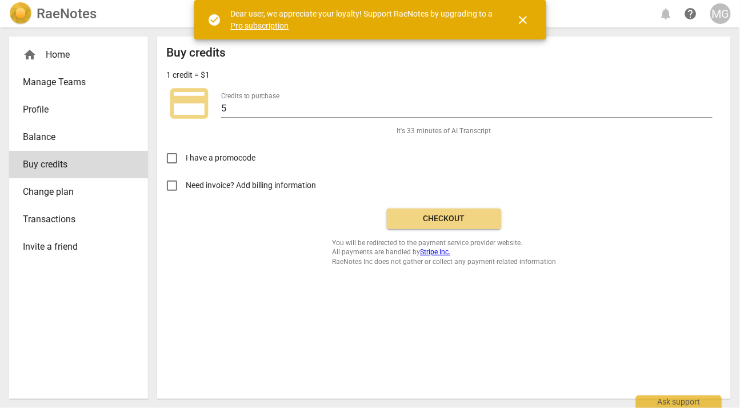 The height and width of the screenshot is (408, 740). I want to click on span: Balance, so click(74, 137).